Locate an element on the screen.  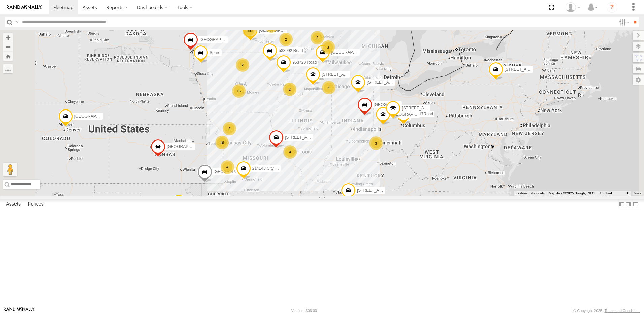
span: 214148 City 3M is located at coordinates (266, 169).